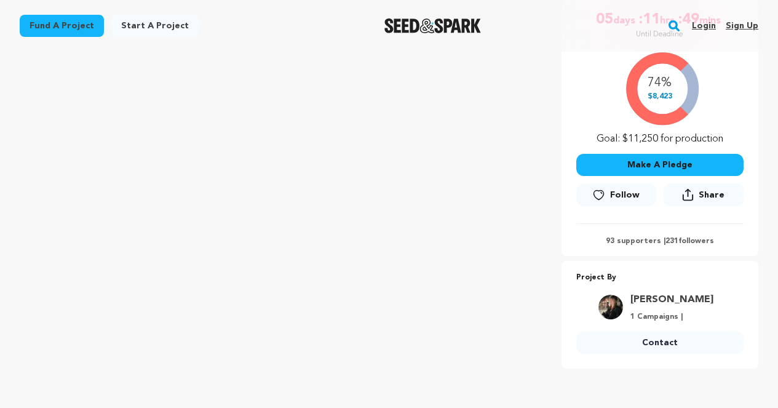 This screenshot has height=408, width=778. Describe the element at coordinates (432, 26) in the screenshot. I see `a: Seed&Spark Homepage` at that location.